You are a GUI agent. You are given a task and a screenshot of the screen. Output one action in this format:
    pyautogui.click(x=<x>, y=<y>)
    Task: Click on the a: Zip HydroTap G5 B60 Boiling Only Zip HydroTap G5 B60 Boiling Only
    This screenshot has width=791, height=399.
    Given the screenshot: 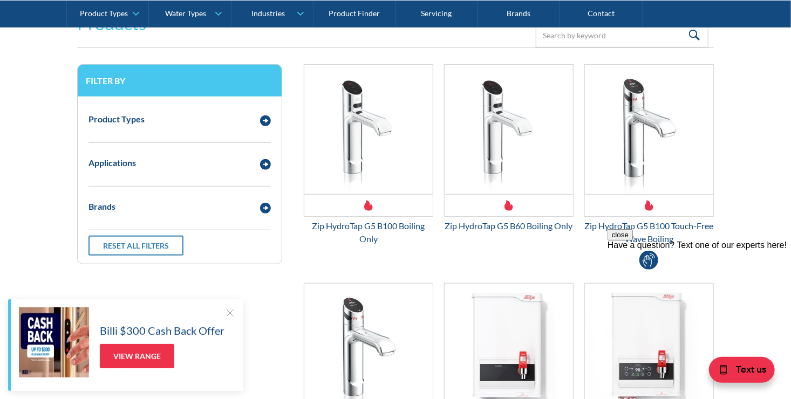 What is the action you would take?
    pyautogui.click(x=509, y=148)
    